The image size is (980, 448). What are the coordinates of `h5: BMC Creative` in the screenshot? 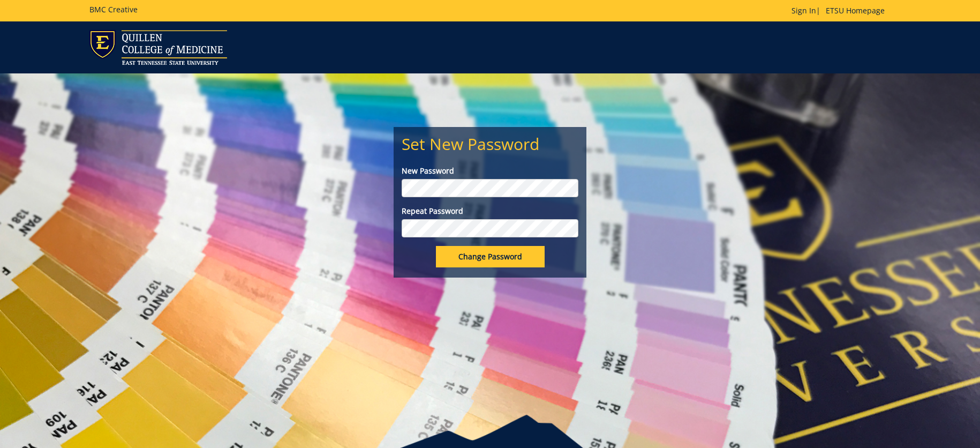 It's located at (114, 10).